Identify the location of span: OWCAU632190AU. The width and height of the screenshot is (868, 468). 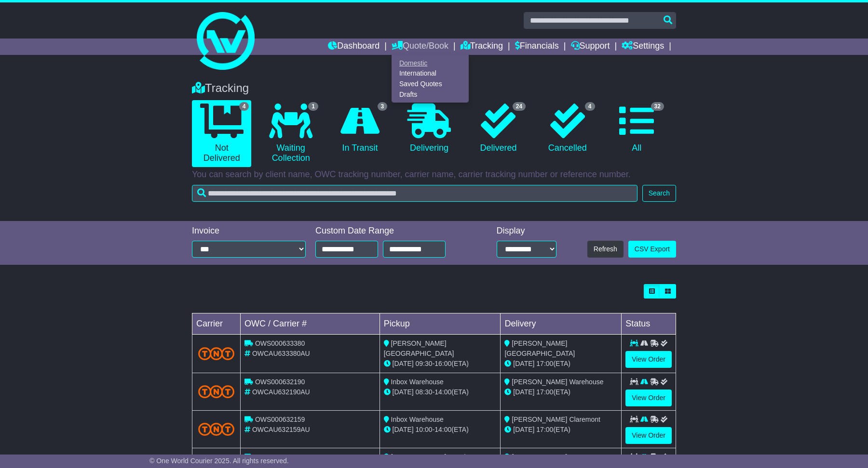
(281, 392).